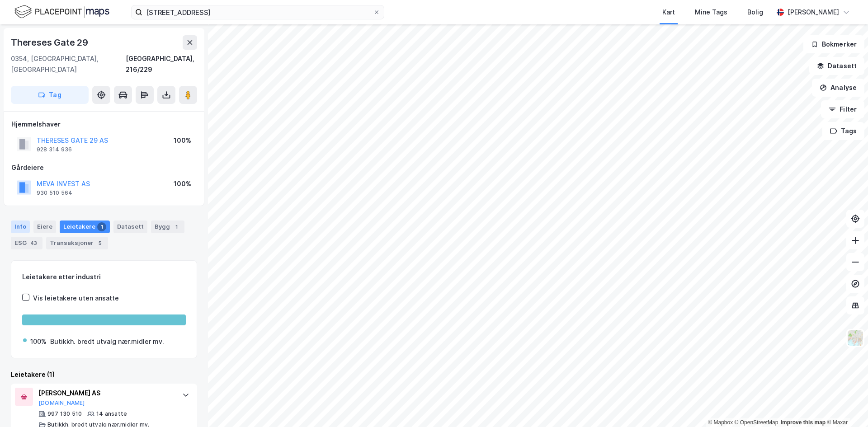 This screenshot has height=427, width=868. I want to click on div: Leietakere (1), so click(104, 374).